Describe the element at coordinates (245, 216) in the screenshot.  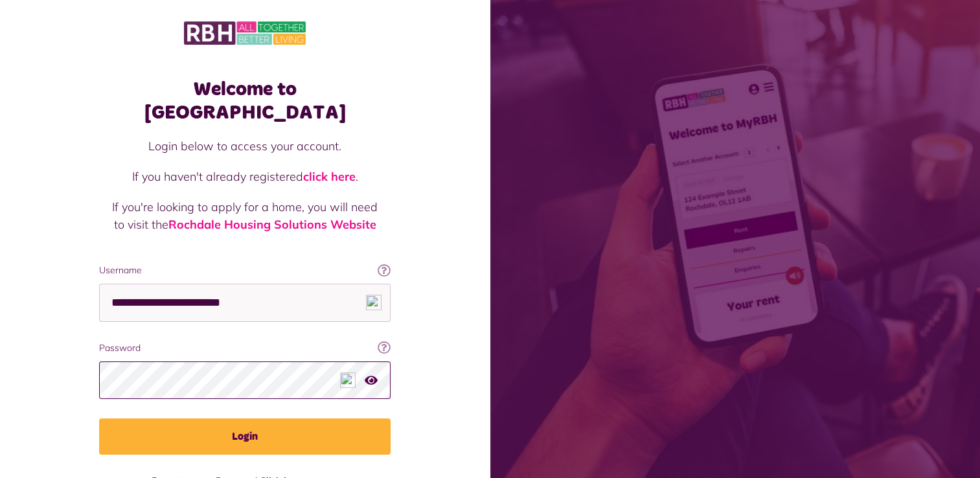
I see `p: If you're looking to apply for a home, you will need to visit the` at that location.